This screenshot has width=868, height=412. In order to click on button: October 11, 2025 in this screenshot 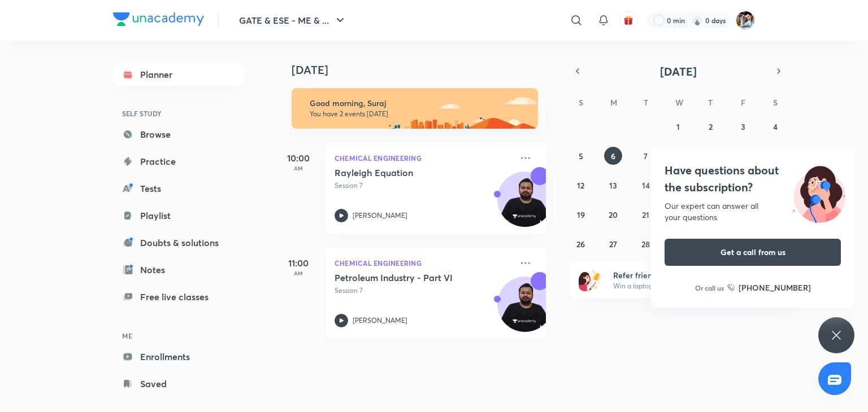, I will do `click(775, 156)`.